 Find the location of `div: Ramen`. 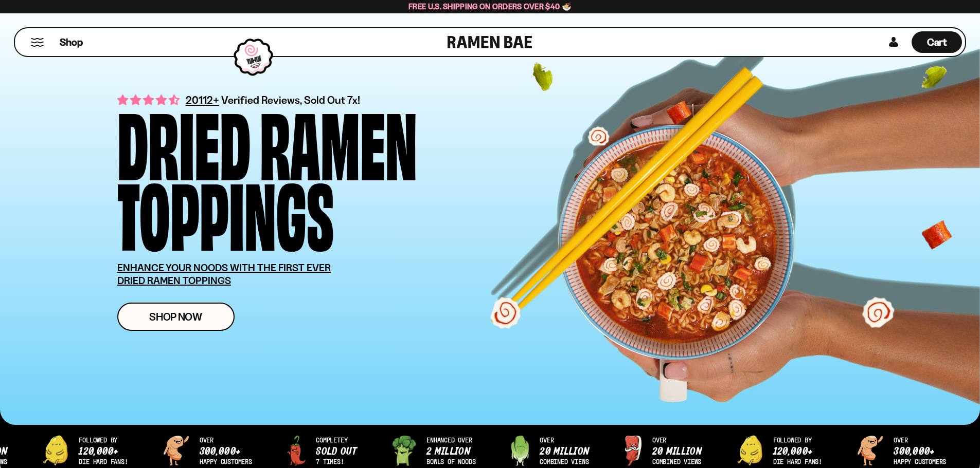

div: Ramen is located at coordinates (338, 140).